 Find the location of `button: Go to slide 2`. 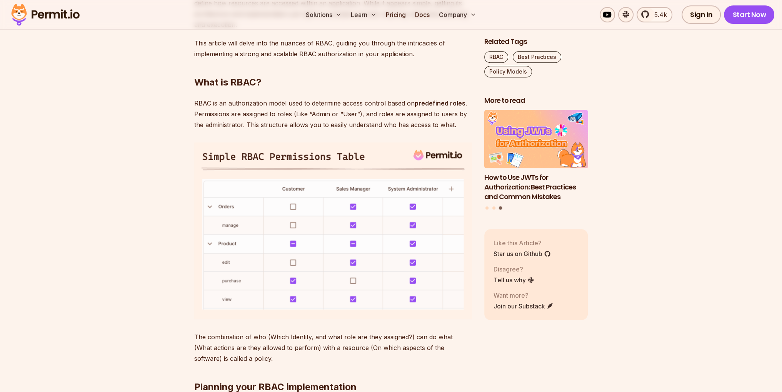

button: Go to slide 2 is located at coordinates (494, 208).